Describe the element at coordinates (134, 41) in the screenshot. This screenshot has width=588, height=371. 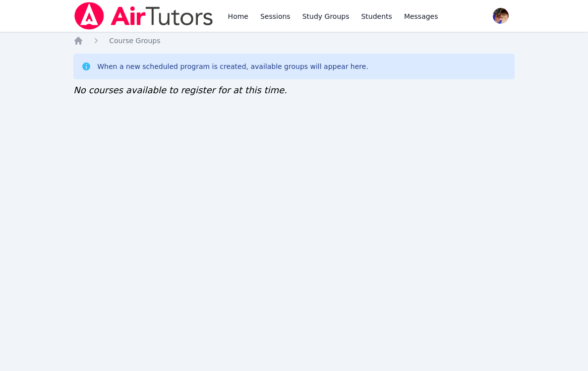
I see `a: Course Groups` at that location.